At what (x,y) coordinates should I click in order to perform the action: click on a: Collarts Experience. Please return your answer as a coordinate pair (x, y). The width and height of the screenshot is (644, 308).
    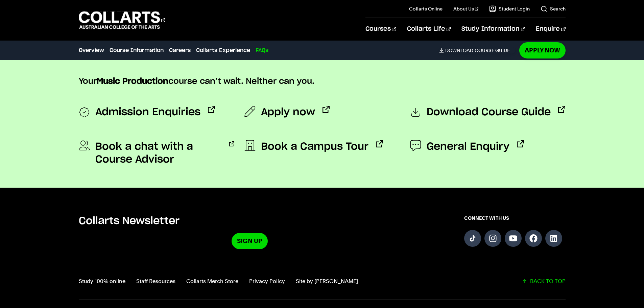
    Looking at the image, I should click on (223, 50).